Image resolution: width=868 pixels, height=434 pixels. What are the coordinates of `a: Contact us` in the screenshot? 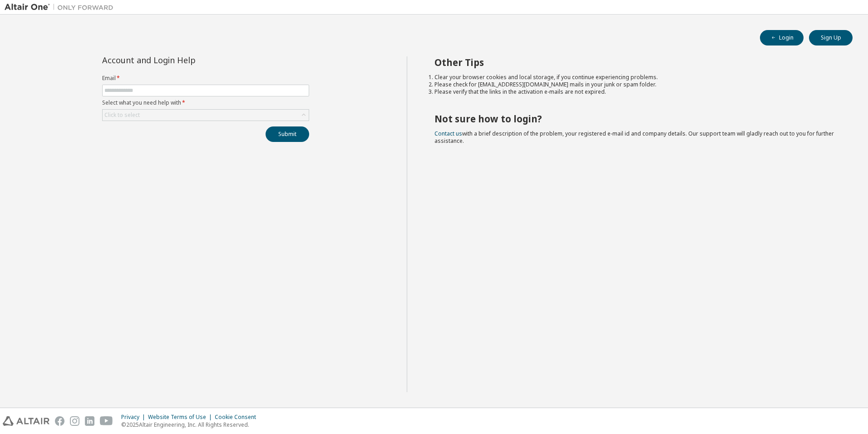 It's located at (448, 133).